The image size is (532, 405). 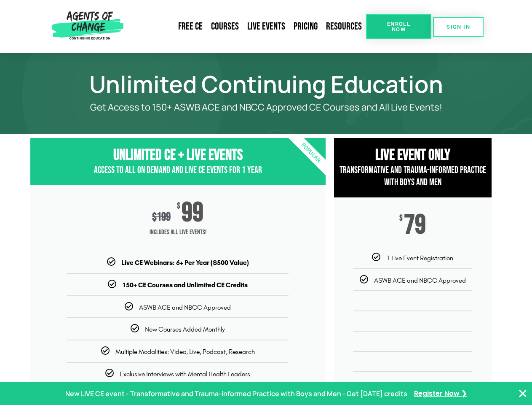 I want to click on h3: Unlimited CE + Live Events, so click(x=177, y=155).